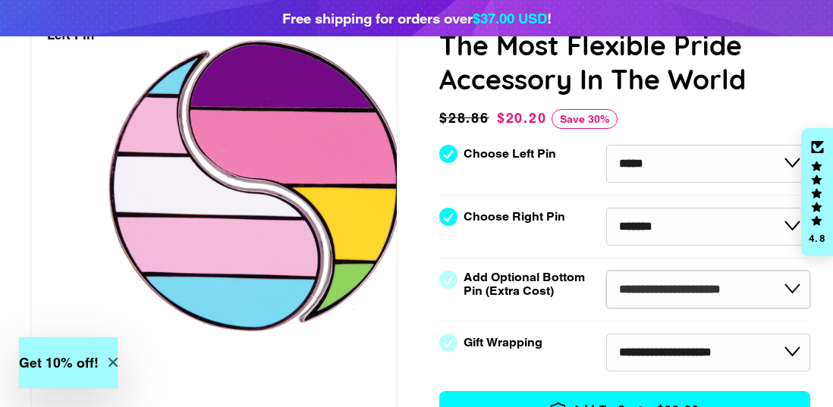 Image resolution: width=833 pixels, height=407 pixels. What do you see at coordinates (584, 119) in the screenshot?
I see `span: Save 30%` at bounding box center [584, 119].